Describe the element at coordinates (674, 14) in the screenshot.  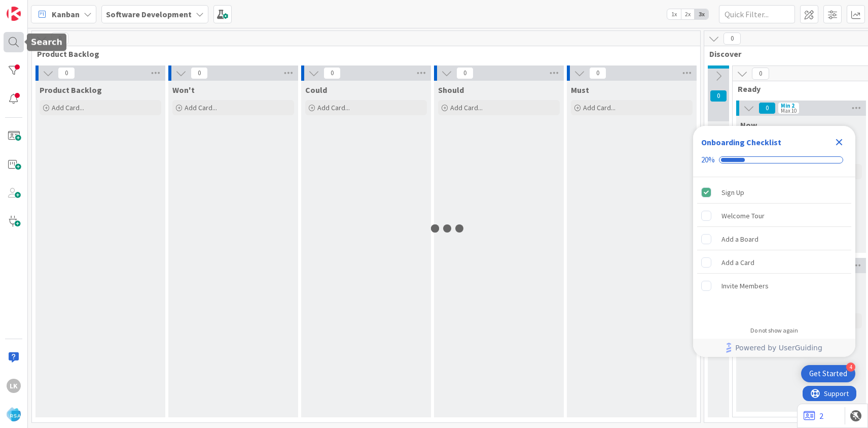
I see `span: 1x` at that location.